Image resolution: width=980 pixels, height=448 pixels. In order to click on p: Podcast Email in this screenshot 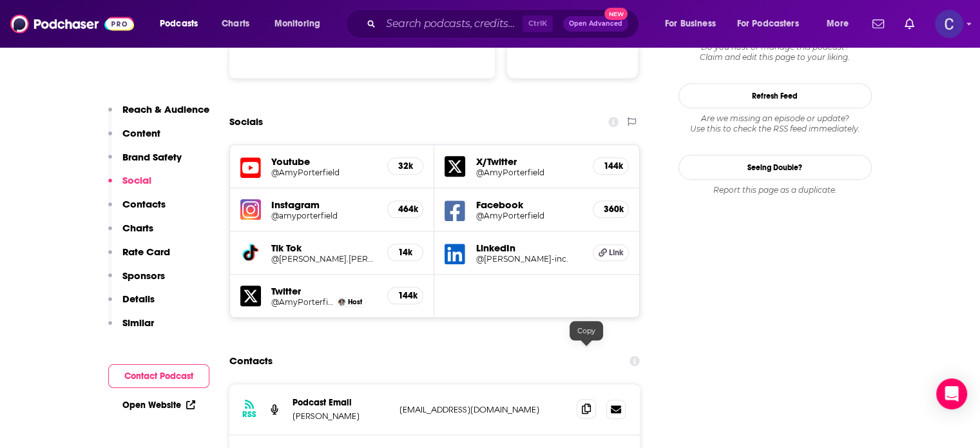, I will do `click(341, 402)`.